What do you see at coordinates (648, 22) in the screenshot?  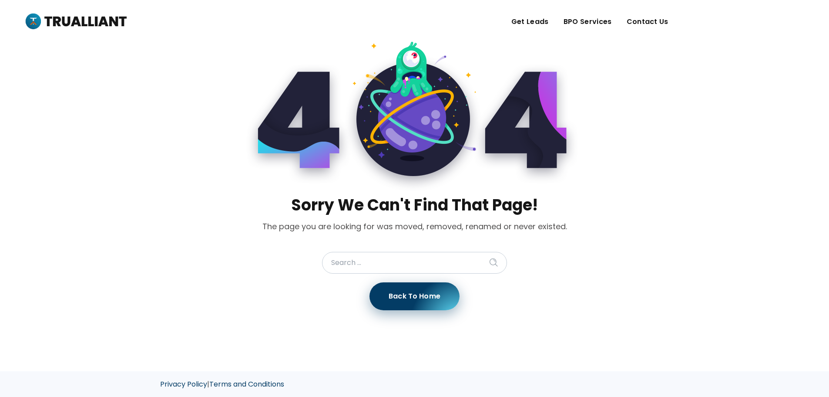 I see `span: Contact Us` at bounding box center [648, 22].